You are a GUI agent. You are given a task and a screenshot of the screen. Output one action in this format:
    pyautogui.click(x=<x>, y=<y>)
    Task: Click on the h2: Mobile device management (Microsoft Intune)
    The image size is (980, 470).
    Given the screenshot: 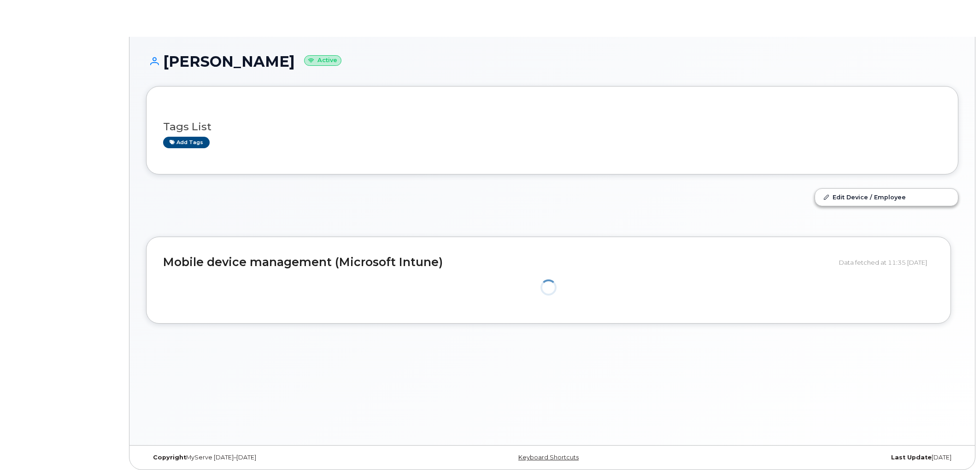 What is the action you would take?
    pyautogui.click(x=497, y=262)
    